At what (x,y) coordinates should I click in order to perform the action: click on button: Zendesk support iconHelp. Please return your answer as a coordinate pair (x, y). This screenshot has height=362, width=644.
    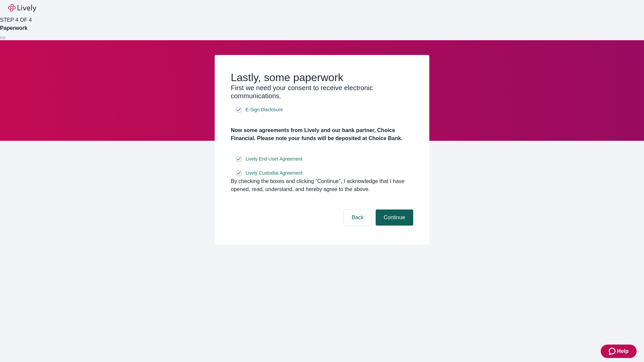
    Looking at the image, I should click on (618, 352).